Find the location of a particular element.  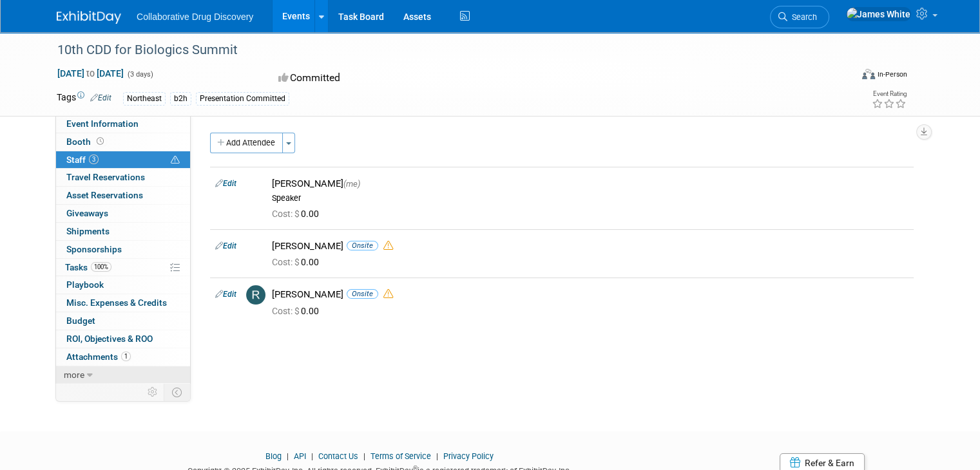

img: ExhibitDay is located at coordinates (89, 18).